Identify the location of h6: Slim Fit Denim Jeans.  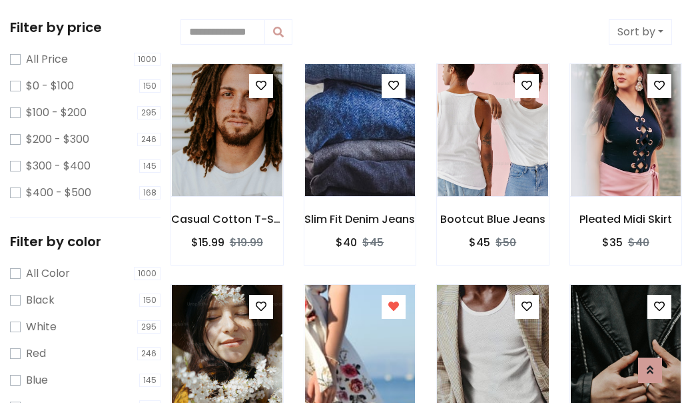
(361, 219).